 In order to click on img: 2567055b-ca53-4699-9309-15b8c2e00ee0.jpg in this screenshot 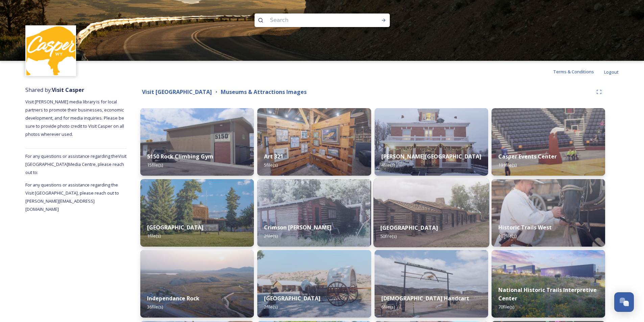, I will do `click(197, 284)`.